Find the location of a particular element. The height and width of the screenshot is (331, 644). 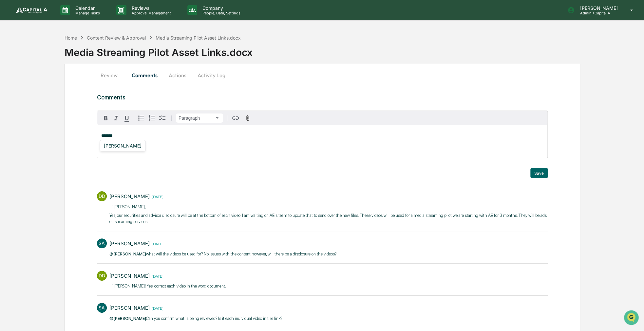

span: Attestations is located at coordinates (67, 119).